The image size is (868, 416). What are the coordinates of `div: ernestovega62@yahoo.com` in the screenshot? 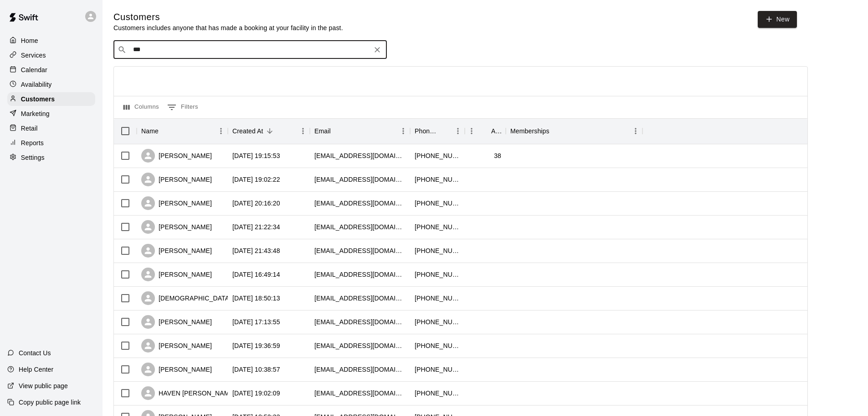 It's located at (360, 274).